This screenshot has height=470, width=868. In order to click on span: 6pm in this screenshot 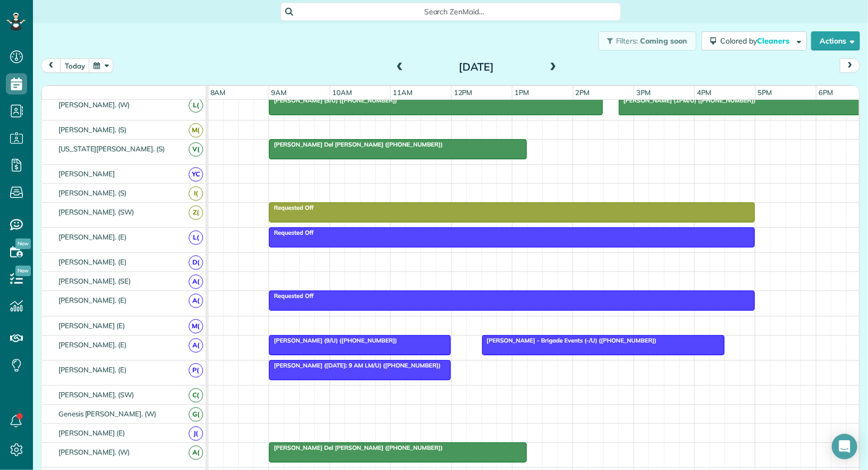, I will do `click(826, 92)`.